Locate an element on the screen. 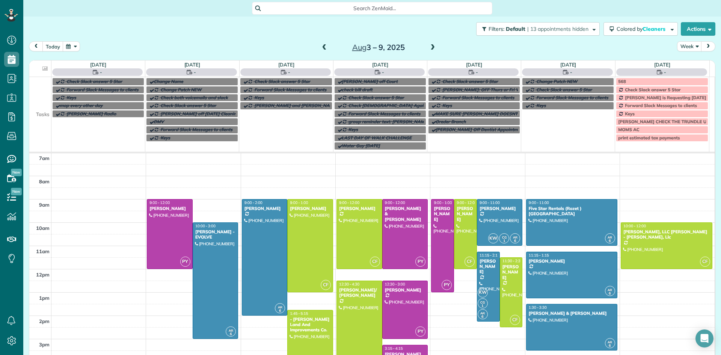 This screenshot has width=721, height=355. span: Aug is located at coordinates (359, 47).